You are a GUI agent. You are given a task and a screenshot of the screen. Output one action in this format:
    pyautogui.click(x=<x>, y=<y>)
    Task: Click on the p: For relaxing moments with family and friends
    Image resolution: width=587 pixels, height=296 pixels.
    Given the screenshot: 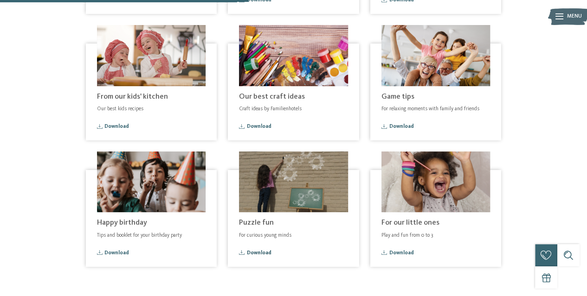 What is the action you would take?
    pyautogui.click(x=436, y=109)
    